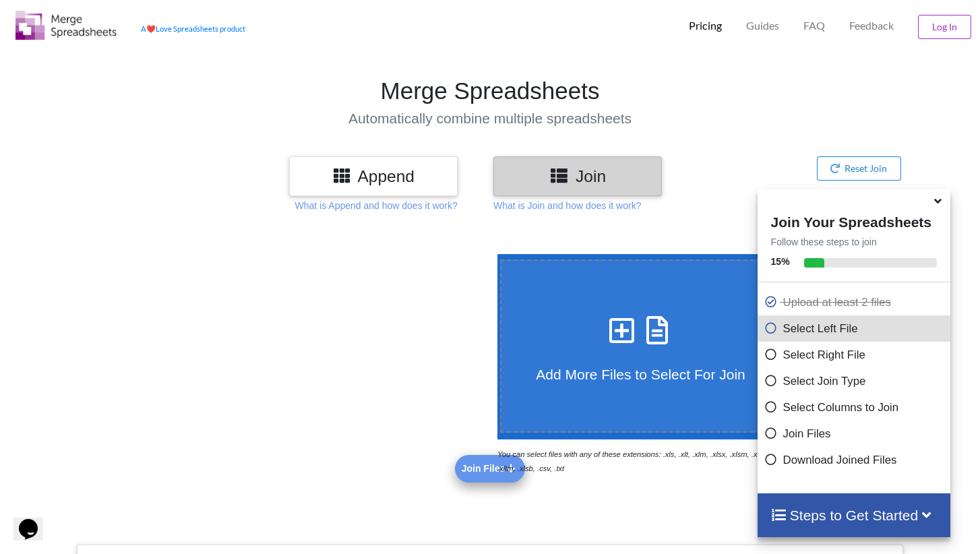  Describe the element at coordinates (853, 514) in the screenshot. I see `h4: Steps to Get Started` at that location.